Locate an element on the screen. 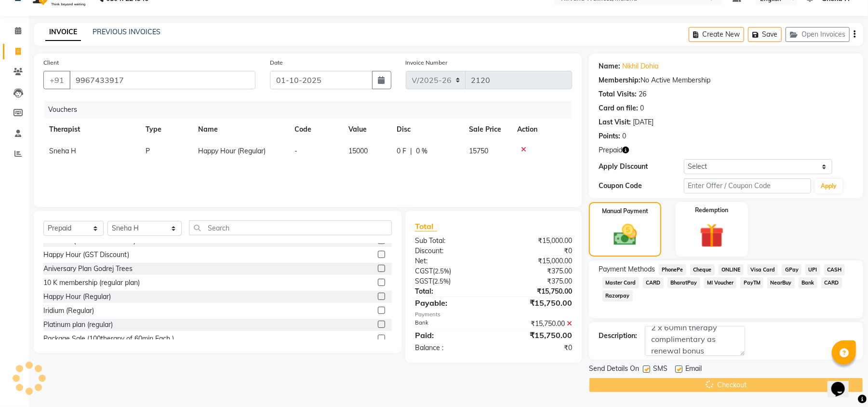 This screenshot has height=407, width=868. span: Total is located at coordinates (426, 226).